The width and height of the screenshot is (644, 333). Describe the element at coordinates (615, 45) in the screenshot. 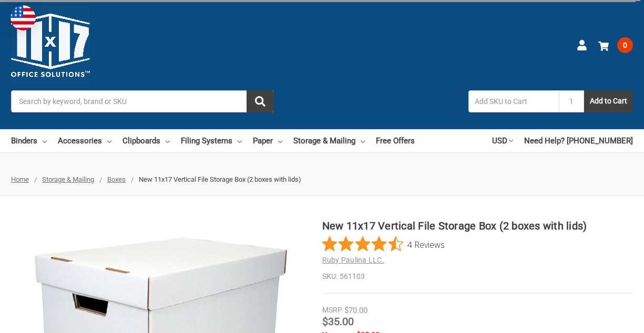

I see `a: 0` at that location.